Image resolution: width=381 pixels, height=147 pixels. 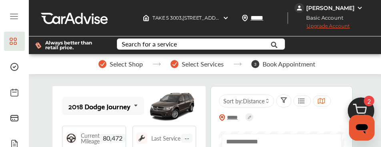 What do you see at coordinates (146, 18) in the screenshot?
I see `img: header-home-logo.8d720a4f.svg` at bounding box center [146, 18].